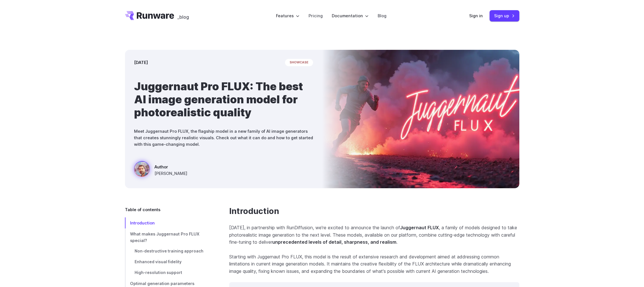 The height and width of the screenshot is (287, 644). I want to click on a: What makes Juggernaut Pro FLUX special?, so click(168, 237).